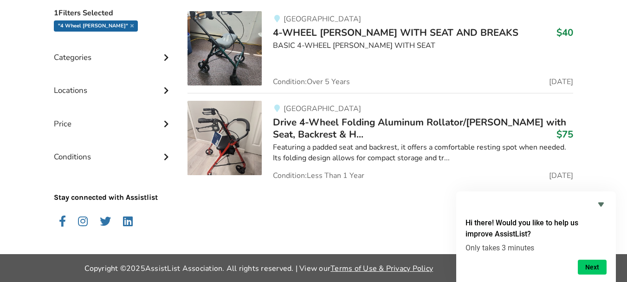 The height and width of the screenshot is (282, 627). Describe the element at coordinates (381, 268) in the screenshot. I see `a: Terms of Use & Privacy Policy` at that location.